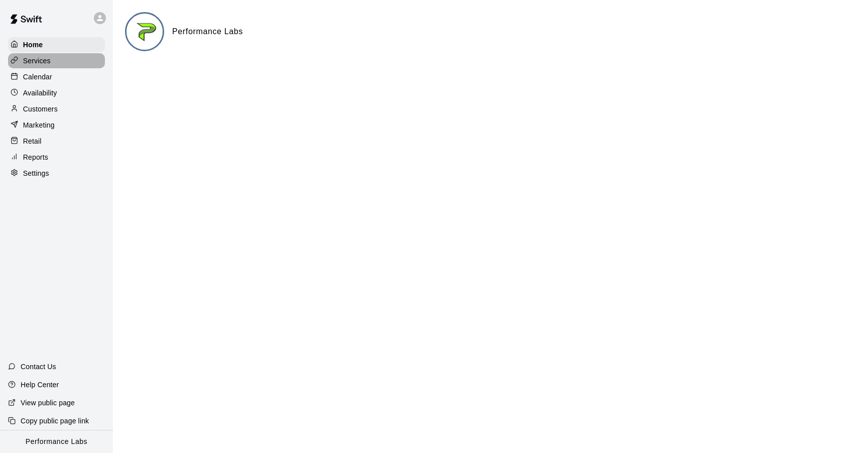 Image resolution: width=868 pixels, height=453 pixels. I want to click on a: Reports, so click(56, 157).